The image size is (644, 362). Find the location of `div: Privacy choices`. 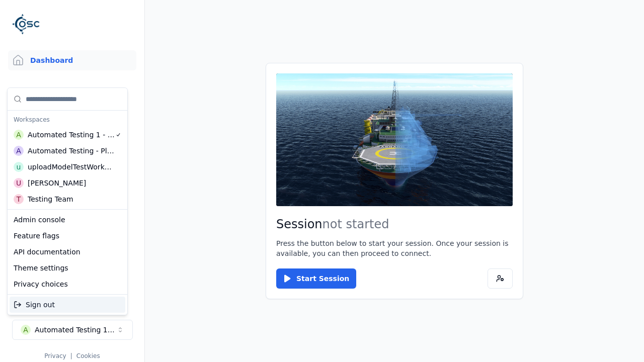

div: Privacy choices is located at coordinates (68, 284).